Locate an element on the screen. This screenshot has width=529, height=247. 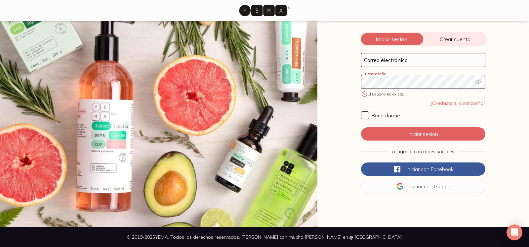
span: Recordarme is located at coordinates (386, 115).